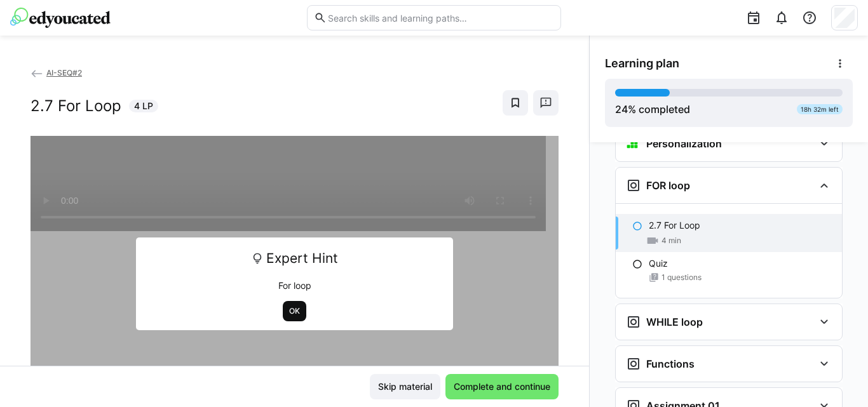 Image resolution: width=868 pixels, height=407 pixels. What do you see at coordinates (670, 364) in the screenshot?
I see `h3: Functions` at bounding box center [670, 364].